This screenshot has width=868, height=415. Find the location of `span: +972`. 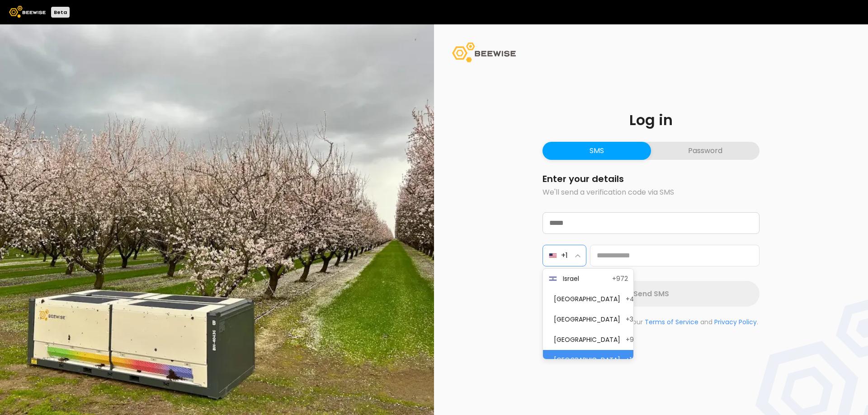

span: +972 is located at coordinates (619, 279).